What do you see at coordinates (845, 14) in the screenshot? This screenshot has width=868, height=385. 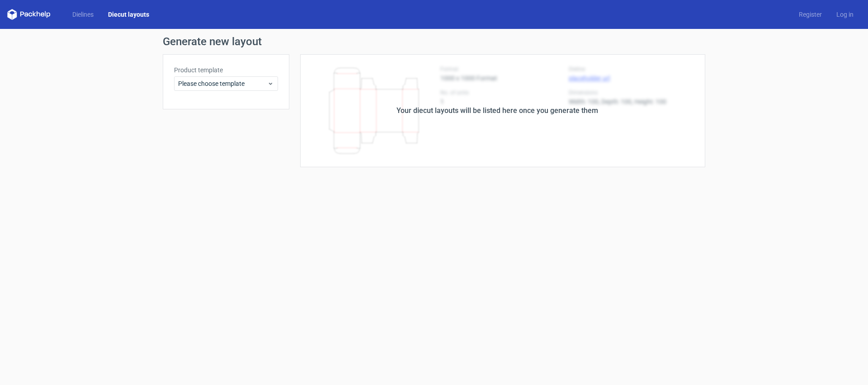 I see `a: Log in` at bounding box center [845, 14].